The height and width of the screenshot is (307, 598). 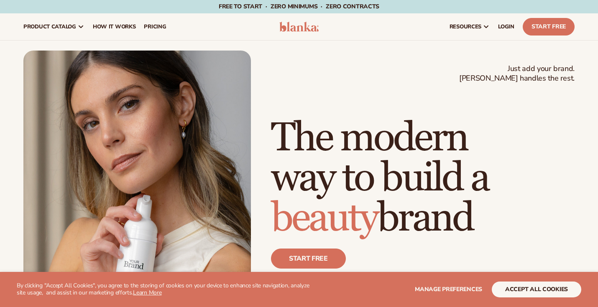 I want to click on span: How It Works, so click(x=114, y=27).